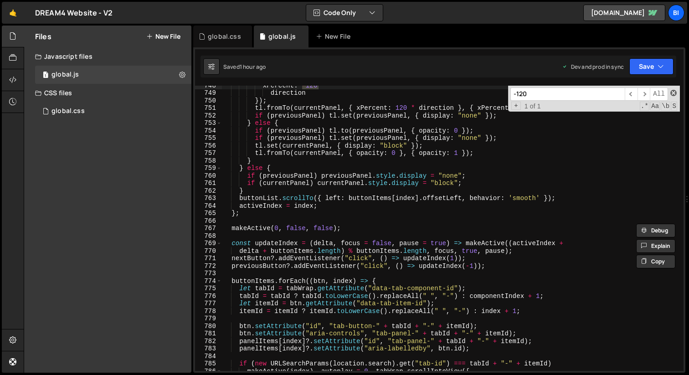  Describe the element at coordinates (208, 161) in the screenshot. I see `div: 758` at that location.